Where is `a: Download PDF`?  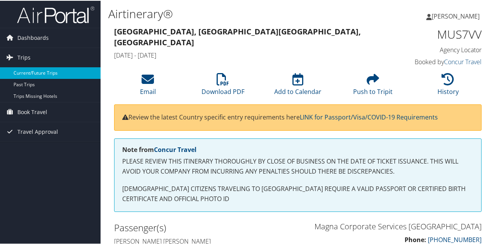 a: Download PDF is located at coordinates (223, 86).